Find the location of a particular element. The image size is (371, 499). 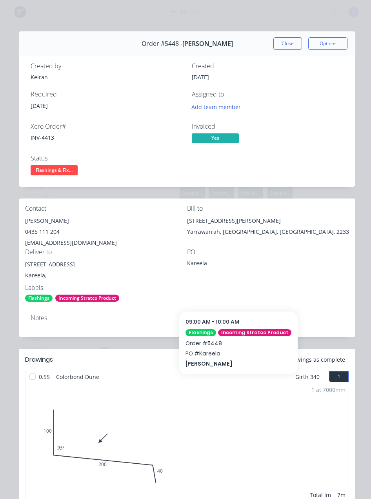

span: Girth 340 is located at coordinates (307, 376).